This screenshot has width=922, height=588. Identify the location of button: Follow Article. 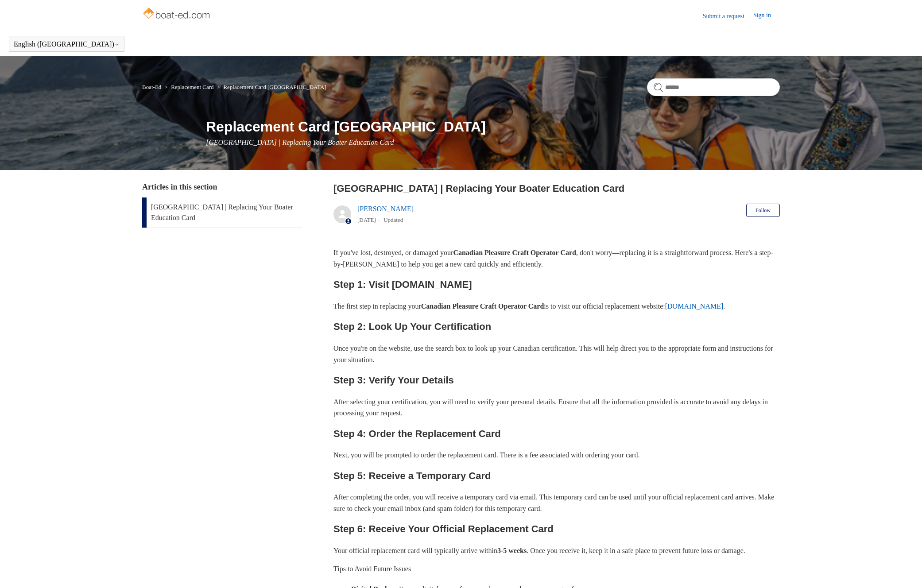
(763, 210).